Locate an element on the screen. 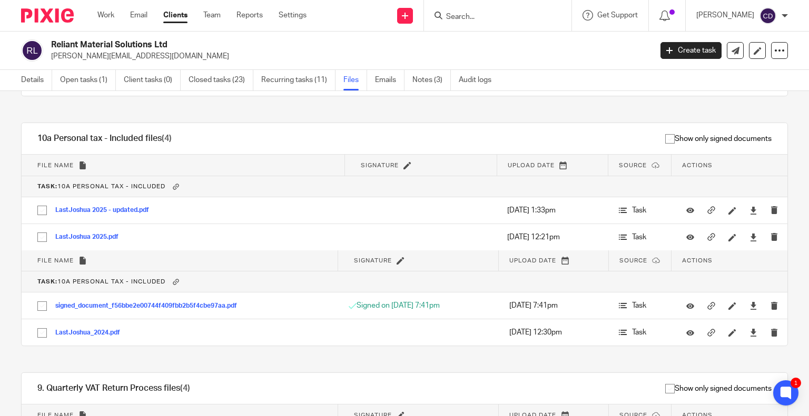 This screenshot has height=416, width=809. a: Create task is located at coordinates (691, 51).